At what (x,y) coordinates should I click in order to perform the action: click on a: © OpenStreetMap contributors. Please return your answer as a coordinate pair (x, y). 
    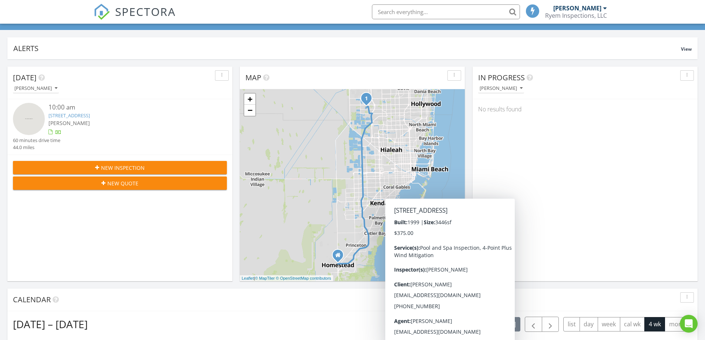
    Looking at the image, I should click on (304, 278).